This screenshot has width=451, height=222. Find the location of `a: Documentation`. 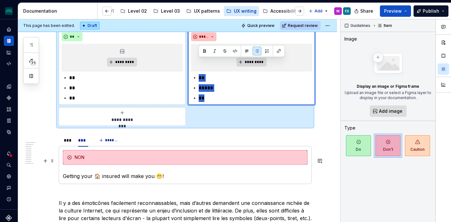

a: Documentation is located at coordinates (9, 41).